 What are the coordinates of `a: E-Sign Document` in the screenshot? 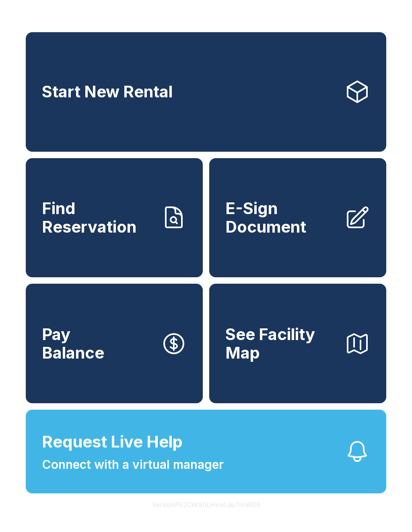 It's located at (298, 218).